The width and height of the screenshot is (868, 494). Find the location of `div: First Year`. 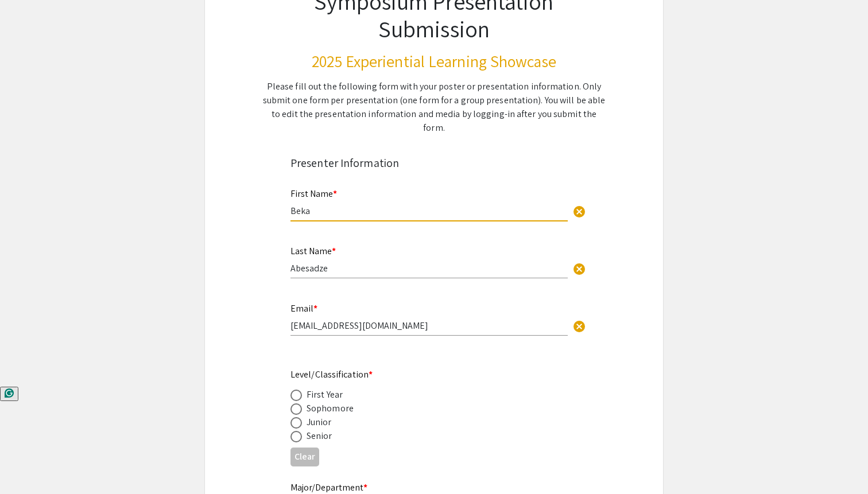

div: First Year is located at coordinates (324, 395).